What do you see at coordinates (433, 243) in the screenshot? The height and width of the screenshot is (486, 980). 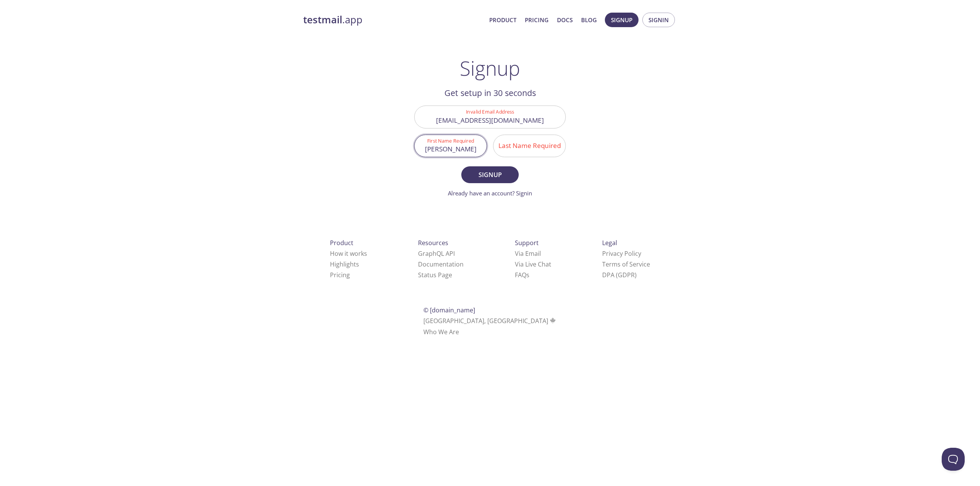 I see `span: Resources` at bounding box center [433, 243].